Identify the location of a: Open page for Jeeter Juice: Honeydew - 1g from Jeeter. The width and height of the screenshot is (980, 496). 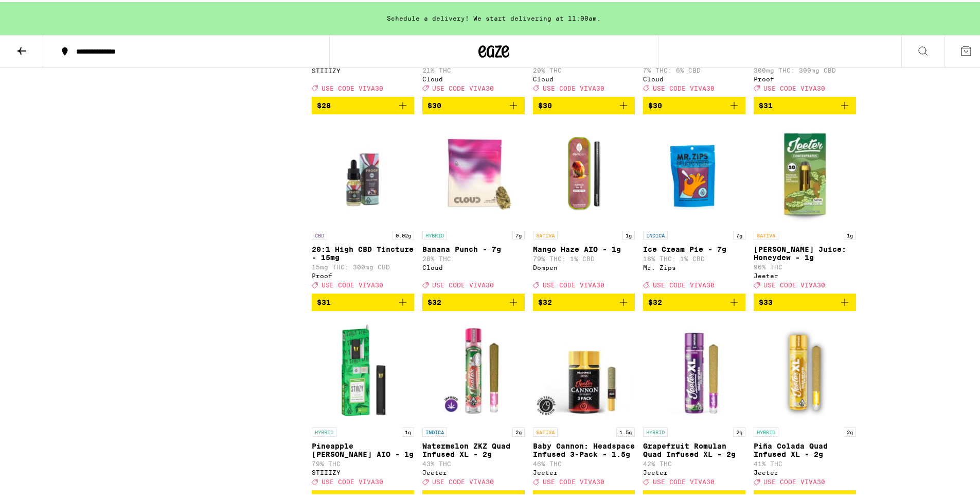
(805, 206).